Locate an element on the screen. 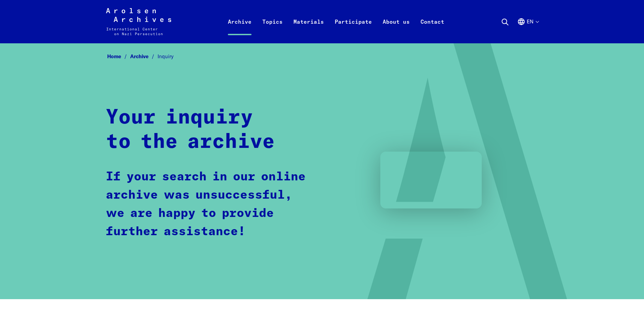 The image size is (644, 311). span: Inquiry is located at coordinates (165, 56).